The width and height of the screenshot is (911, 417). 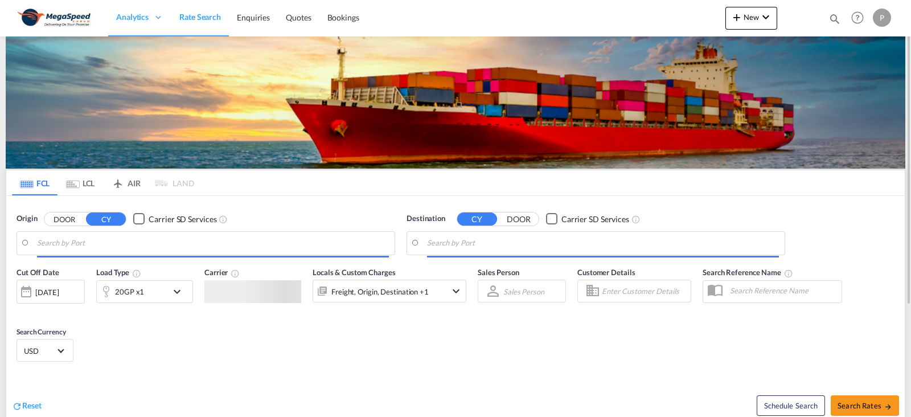 What do you see at coordinates (835, 19) in the screenshot?
I see `md-icon: icon-magnify` at bounding box center [835, 19].